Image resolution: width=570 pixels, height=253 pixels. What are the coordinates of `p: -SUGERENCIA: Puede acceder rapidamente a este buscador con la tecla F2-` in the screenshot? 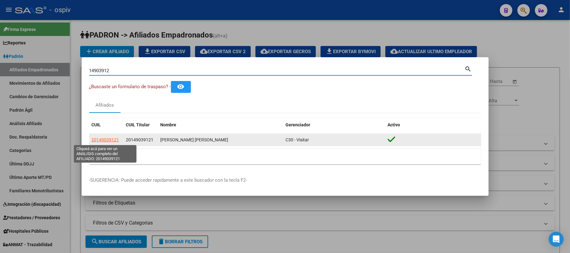 It's located at (285, 180).